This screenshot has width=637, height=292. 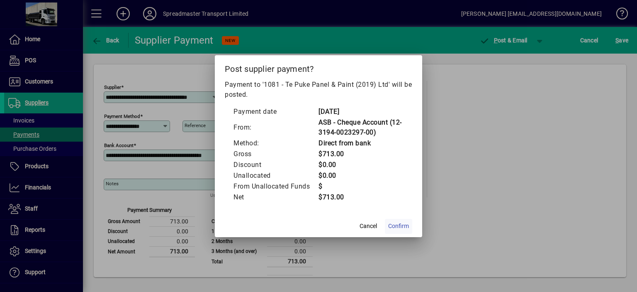 What do you see at coordinates (276, 176) in the screenshot?
I see `td: Unallocated` at bounding box center [276, 176].